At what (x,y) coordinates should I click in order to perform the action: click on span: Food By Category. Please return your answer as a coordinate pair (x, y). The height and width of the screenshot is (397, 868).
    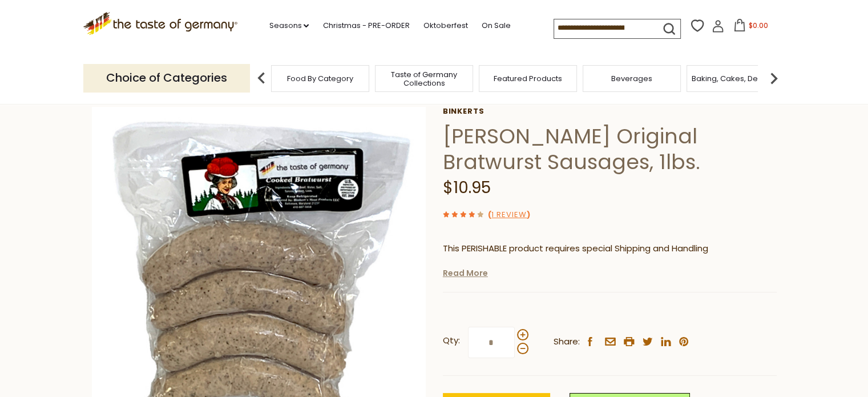
    Looking at the image, I should click on (320, 78).